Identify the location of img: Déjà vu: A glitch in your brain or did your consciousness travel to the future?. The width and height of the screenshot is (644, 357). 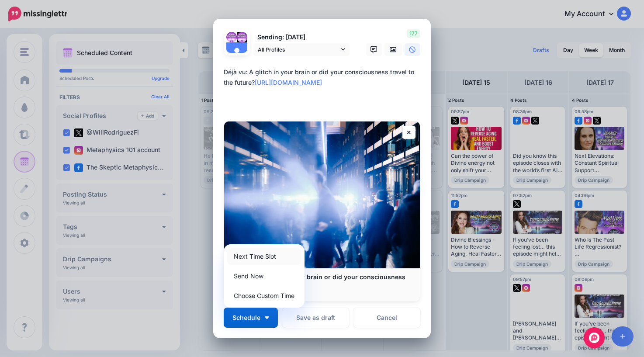
(322, 195).